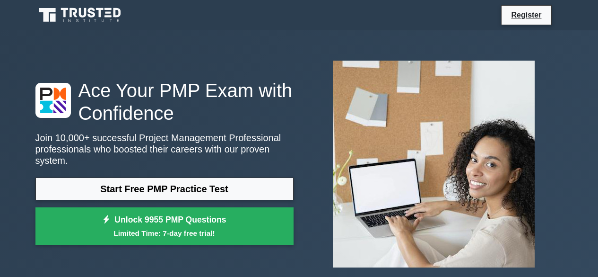  Describe the element at coordinates (165, 189) in the screenshot. I see `a: Start Free PMP Practice Test` at that location.